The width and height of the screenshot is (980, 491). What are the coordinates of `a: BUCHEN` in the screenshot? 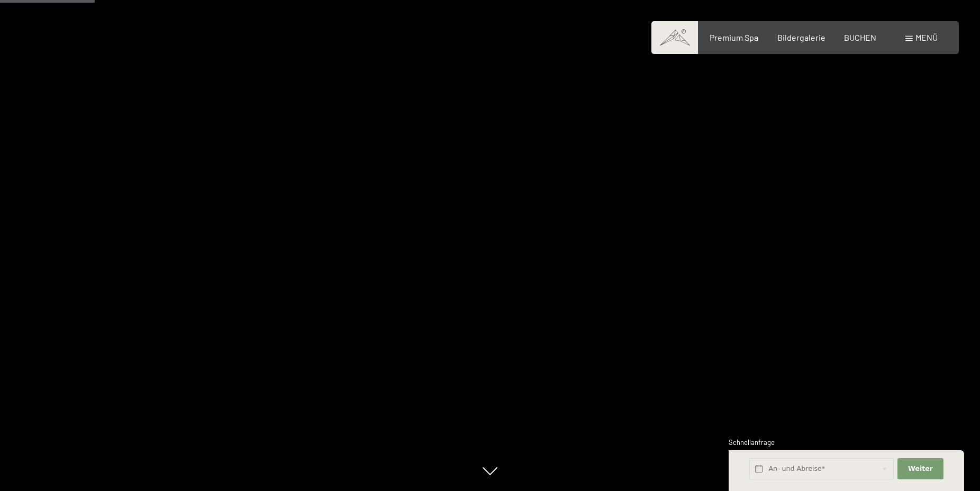 It's located at (860, 37).